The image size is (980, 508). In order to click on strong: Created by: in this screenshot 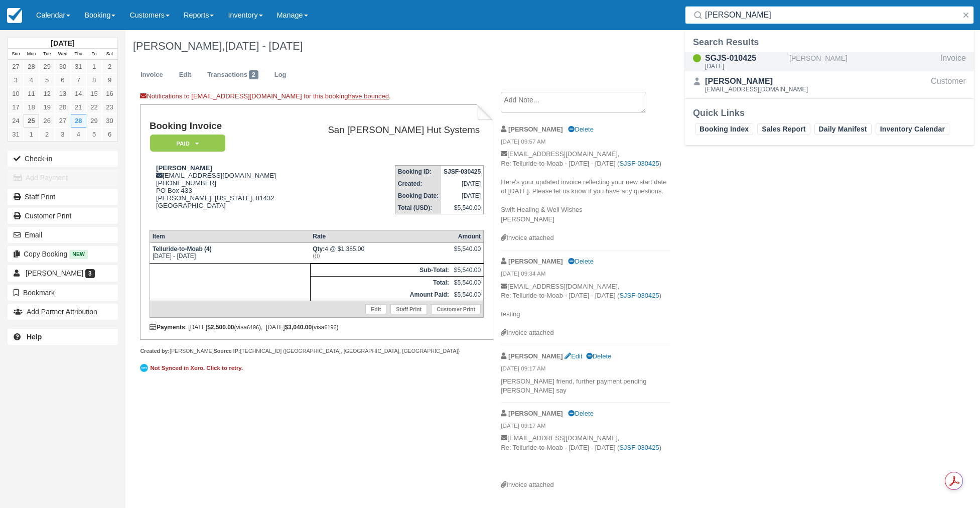, I will do `click(155, 351)`.